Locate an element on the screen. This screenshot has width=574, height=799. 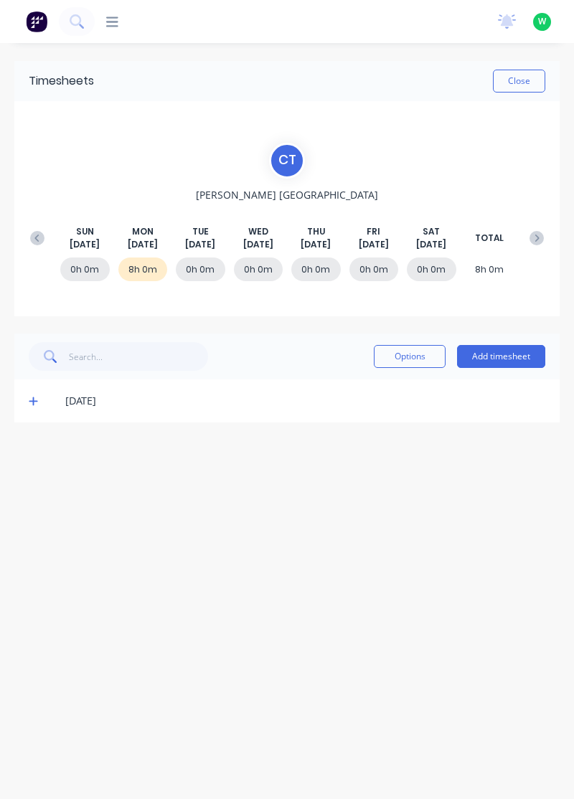
button: Close is located at coordinates (519, 81).